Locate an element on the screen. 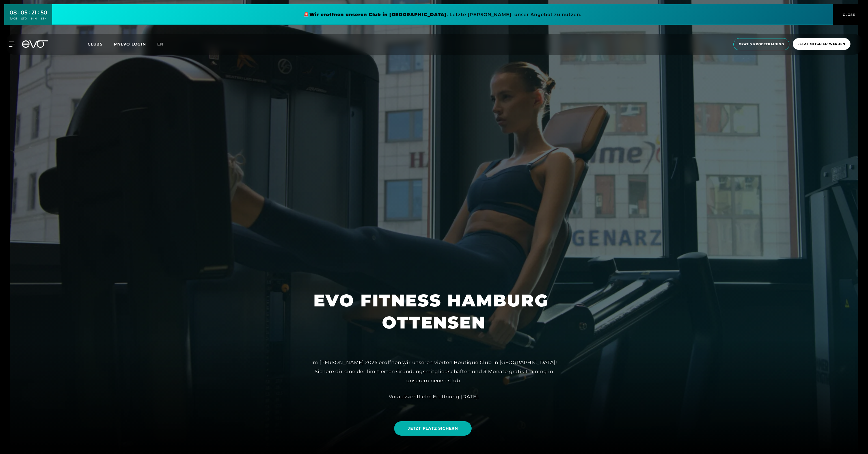 The width and height of the screenshot is (868, 454). a: JETZT PLATZ SICHERN is located at coordinates (433, 428).